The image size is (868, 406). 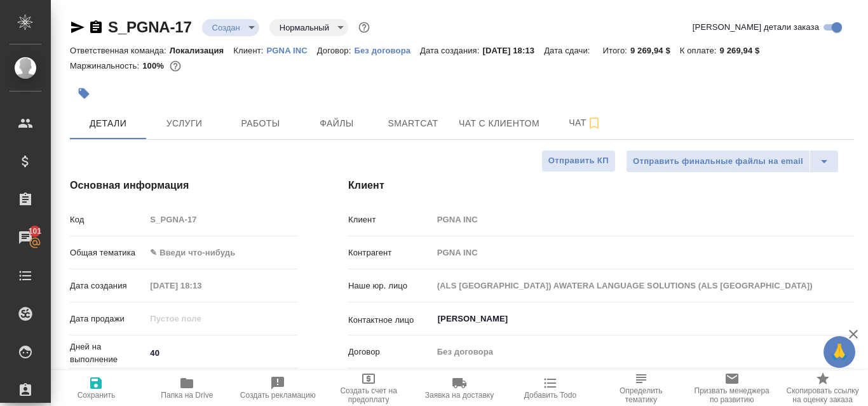 I want to click on button: Создан, so click(x=226, y=27).